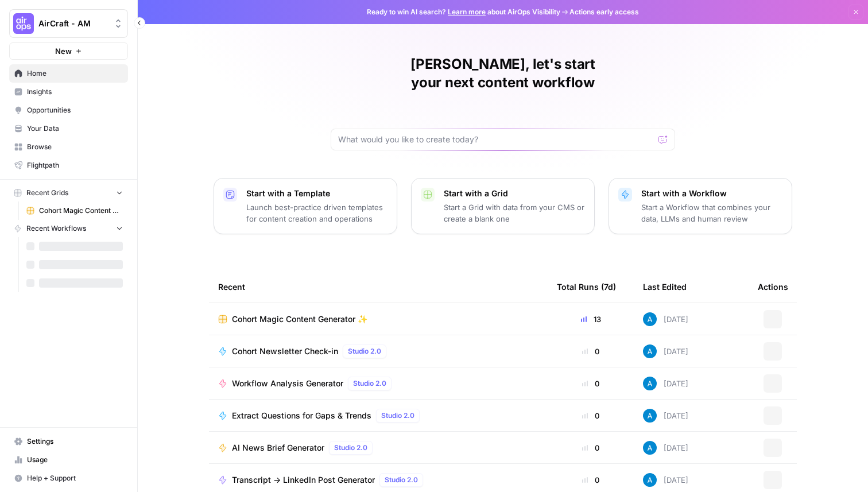 The width and height of the screenshot is (868, 492). Describe the element at coordinates (303, 480) in the screenshot. I see `span: Transcript -> LinkedIn Post Generator` at that location.